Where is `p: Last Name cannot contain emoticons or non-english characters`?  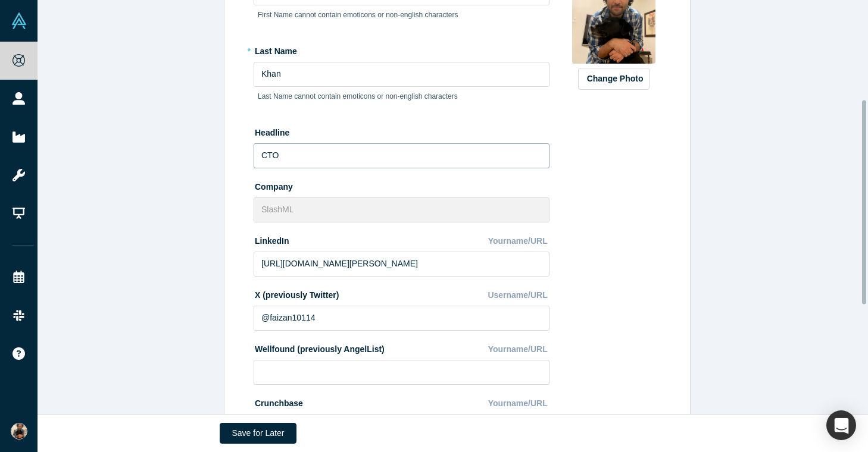 p: Last Name cannot contain emoticons or non-english characters is located at coordinates (401, 97).